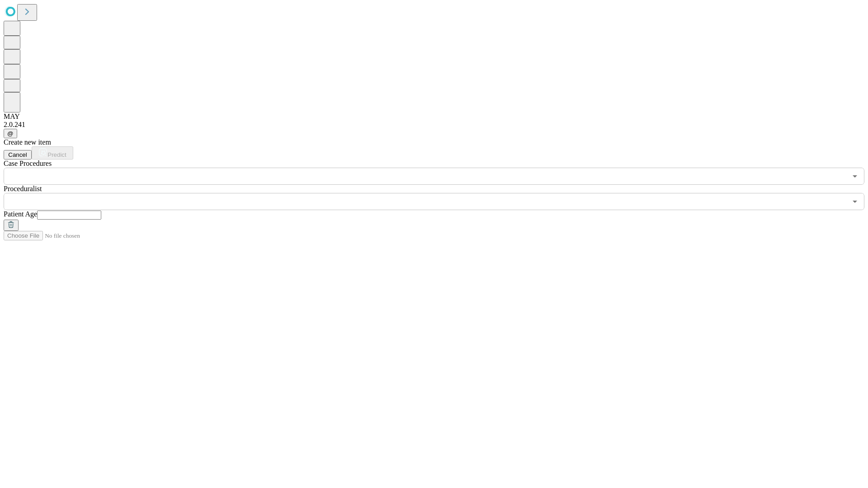  I want to click on span: Patient Age, so click(20, 214).